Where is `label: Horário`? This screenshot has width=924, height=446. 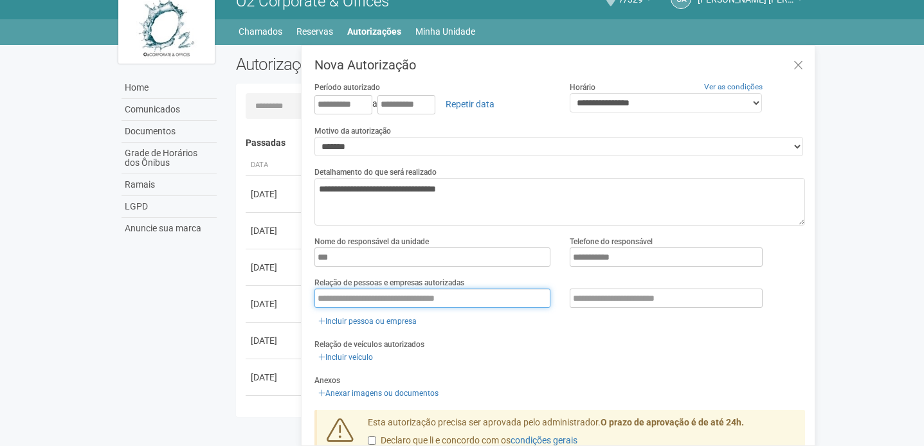
label: Horário is located at coordinates (583, 87).